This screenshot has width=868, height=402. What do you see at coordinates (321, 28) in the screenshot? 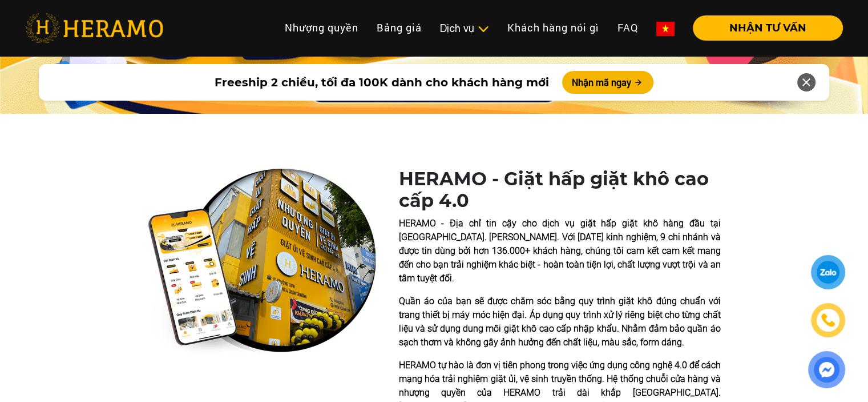
I see `a: Nhượng quyền` at bounding box center [321, 28].